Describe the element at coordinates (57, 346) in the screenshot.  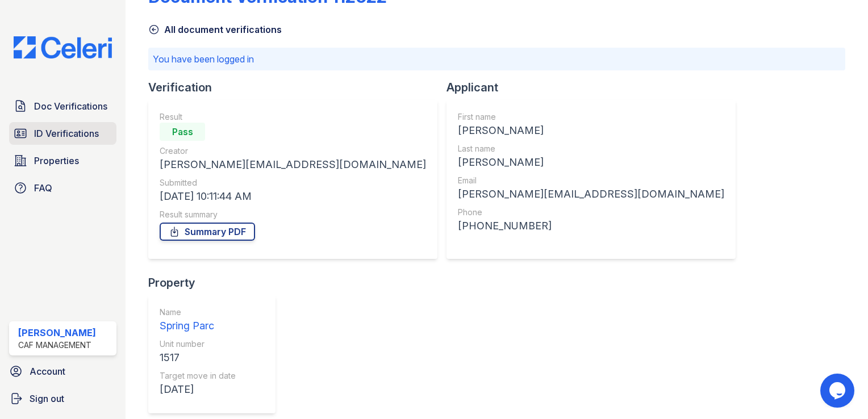
I see `div: CAF Management` at that location.